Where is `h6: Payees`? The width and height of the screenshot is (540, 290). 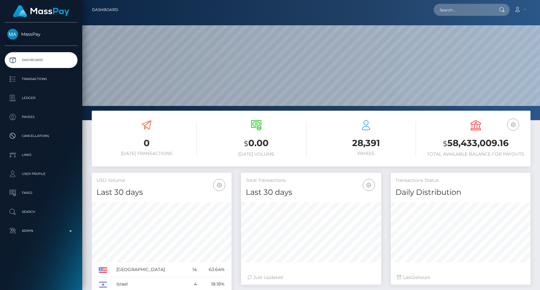
h6: Payees is located at coordinates (366, 153).